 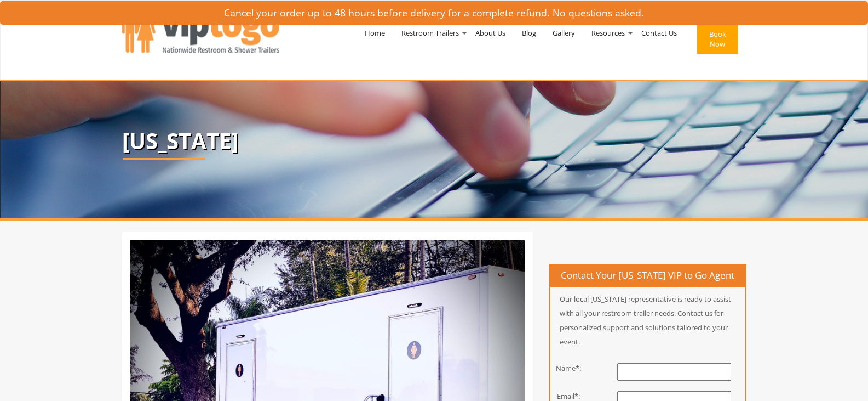 I want to click on a: Gallery, so click(x=564, y=33).